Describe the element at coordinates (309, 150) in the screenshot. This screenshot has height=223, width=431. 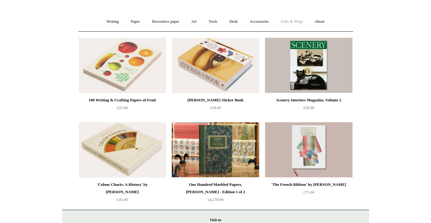
I see `img: 'The French Ribbon' by Suzanne Slesin` at that location.